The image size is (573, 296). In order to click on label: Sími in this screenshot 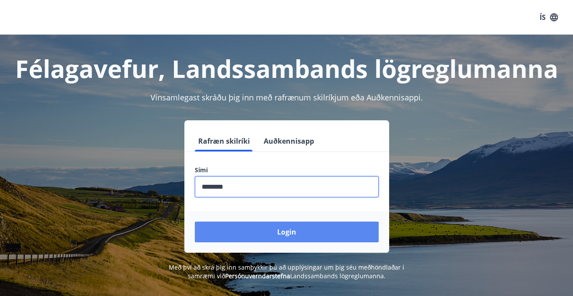, I will do `click(286, 170)`.